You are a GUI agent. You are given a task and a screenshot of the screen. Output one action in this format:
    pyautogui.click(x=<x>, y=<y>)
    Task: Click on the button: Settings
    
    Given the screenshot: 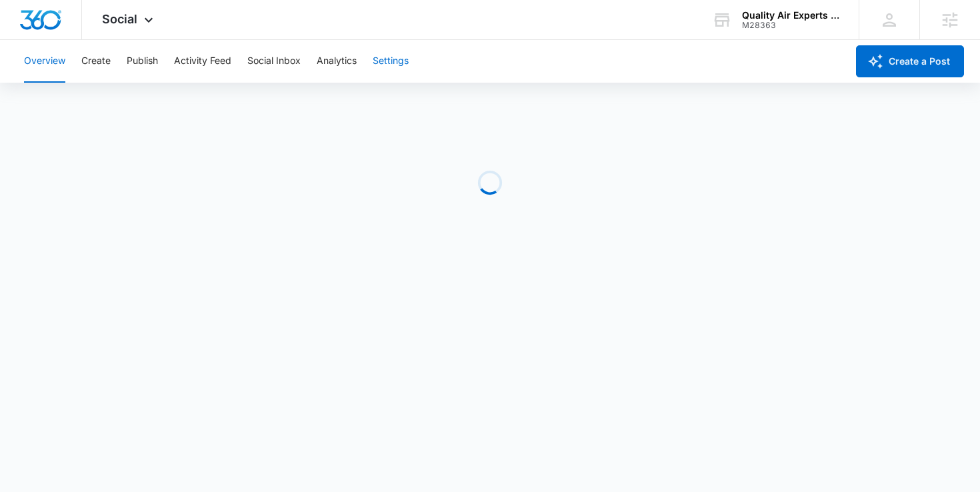 What is the action you would take?
    pyautogui.click(x=391, y=61)
    